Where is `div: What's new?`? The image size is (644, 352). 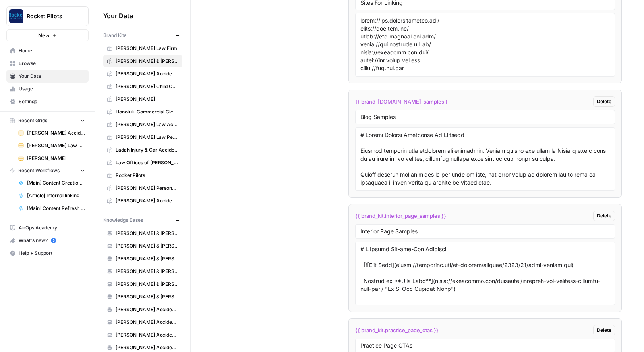
div: What's new? is located at coordinates (47, 240).